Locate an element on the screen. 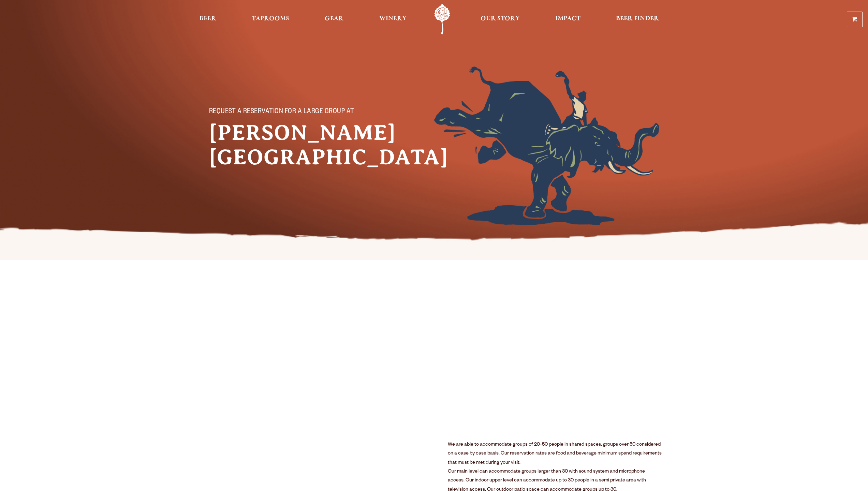 This screenshot has width=868, height=491. span: Impact is located at coordinates (568, 19).